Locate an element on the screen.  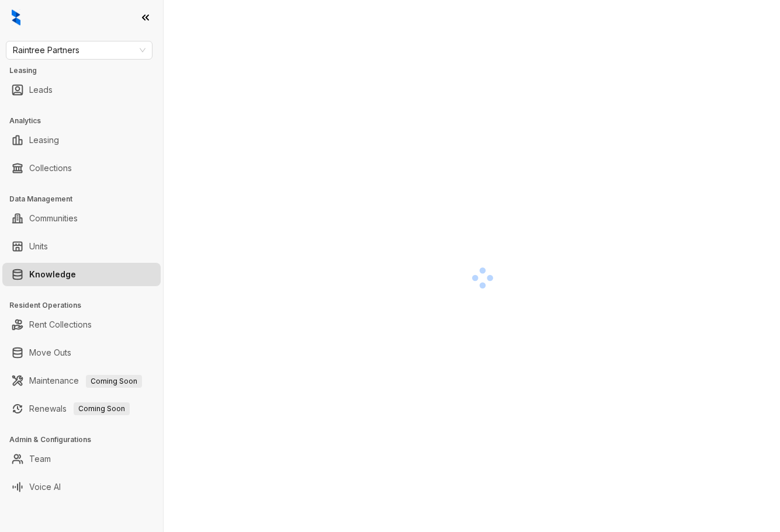
li: Renewals is located at coordinates (81, 409).